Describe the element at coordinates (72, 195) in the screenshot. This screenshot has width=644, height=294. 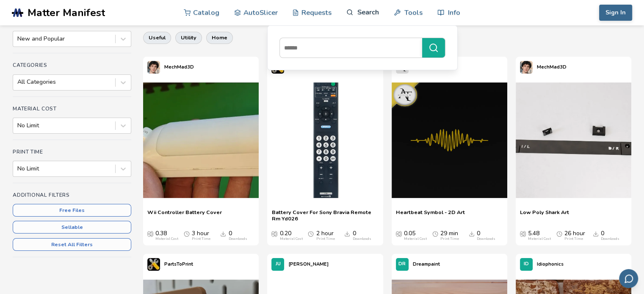
I see `h4: Additional Filters` at that location.